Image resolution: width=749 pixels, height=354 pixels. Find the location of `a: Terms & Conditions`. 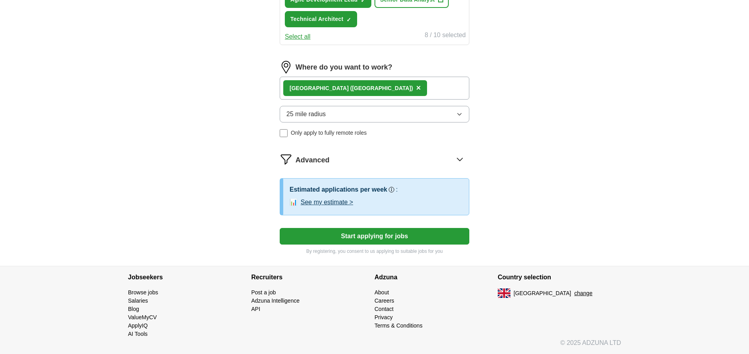

a: Terms & Conditions is located at coordinates (398, 326).